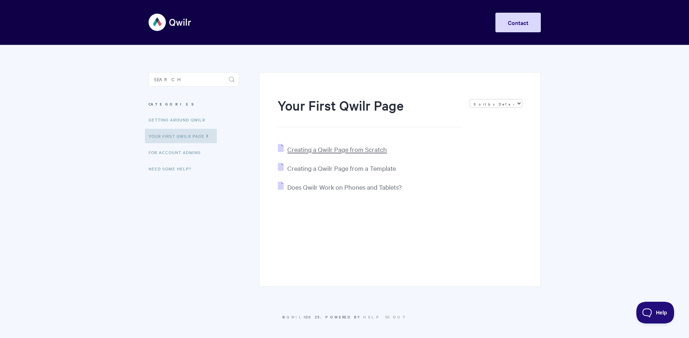 The height and width of the screenshot is (338, 689). I want to click on span: Creating a Qwilr Page from a Template, so click(341, 168).